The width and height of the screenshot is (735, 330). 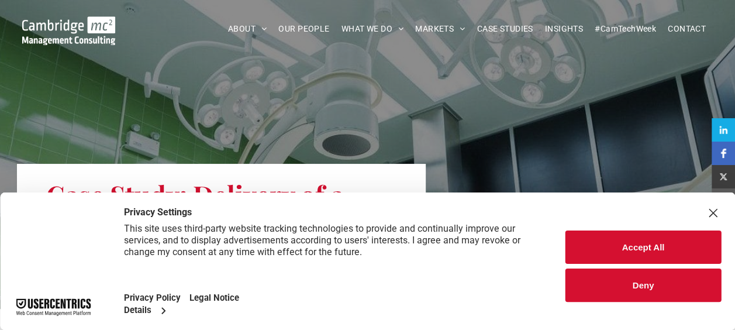 I want to click on a: INSIGHTS, so click(x=563, y=29).